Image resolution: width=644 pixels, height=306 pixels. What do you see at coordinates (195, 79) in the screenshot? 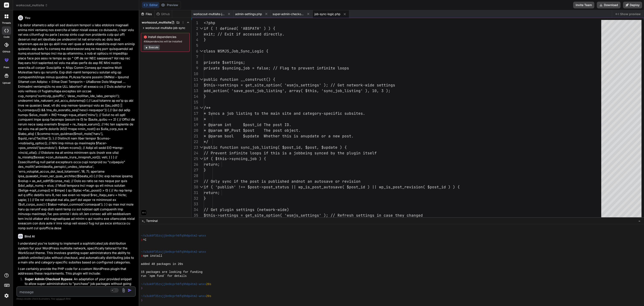
I see `div: 11` at bounding box center [195, 79].